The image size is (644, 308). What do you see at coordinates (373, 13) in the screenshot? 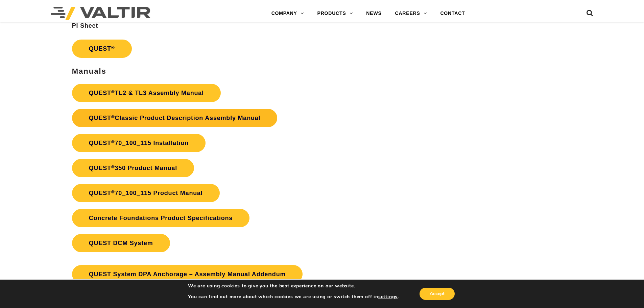
I see `a: NEWS` at bounding box center [373, 13].